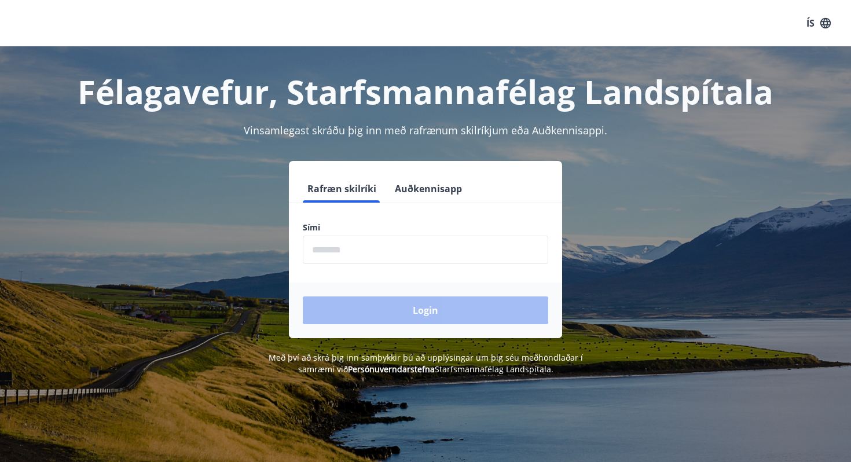 The width and height of the screenshot is (851, 462). Describe the element at coordinates (426, 130) in the screenshot. I see `span: Vinsamlegast skráðu þig inn með rafrænum skilríkjum eða Auðkennisappi.` at that location.